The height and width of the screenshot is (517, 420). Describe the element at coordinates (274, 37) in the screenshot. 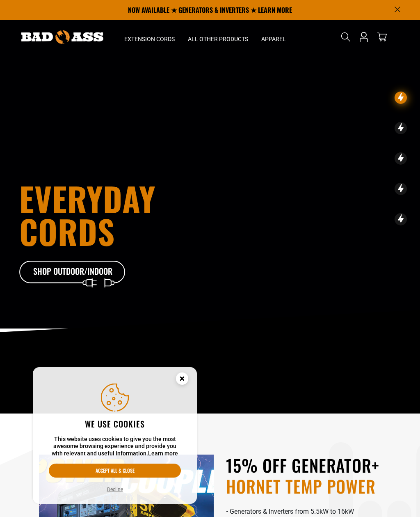

I see `summary: Apparel` at that location.